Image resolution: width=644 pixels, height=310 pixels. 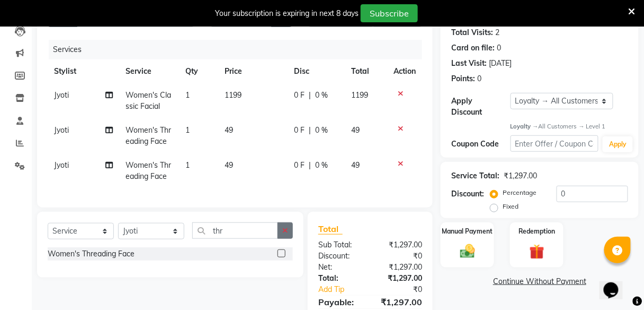 I want to click on div: Payable:, so click(x=340, y=302).